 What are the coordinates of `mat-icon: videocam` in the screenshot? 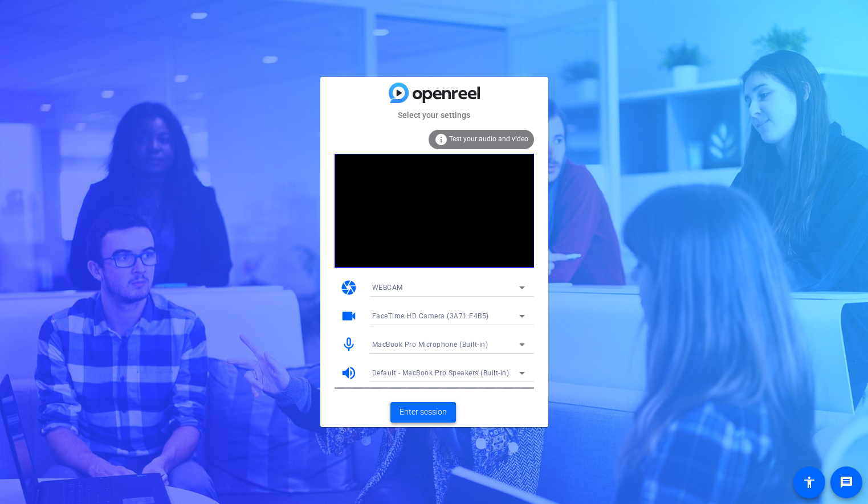 It's located at (349, 316).